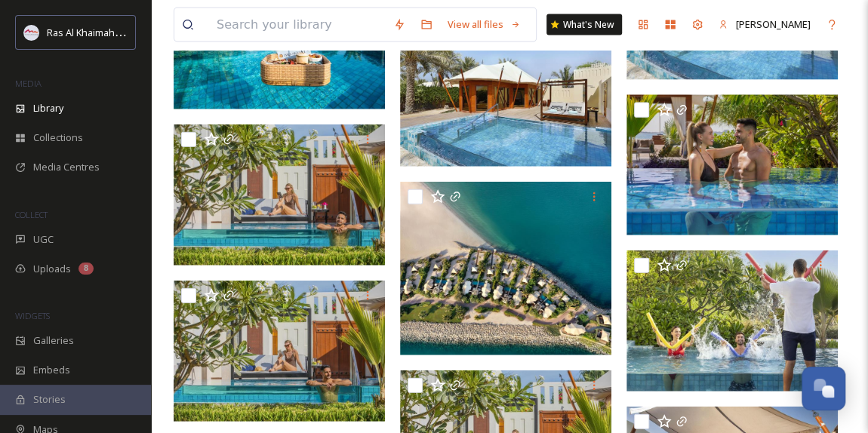 The width and height of the screenshot is (868, 433). I want to click on span: UGC, so click(43, 240).